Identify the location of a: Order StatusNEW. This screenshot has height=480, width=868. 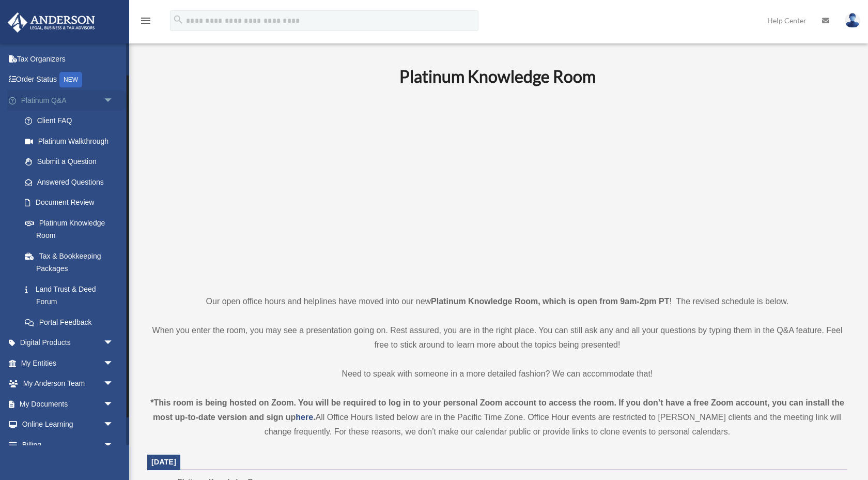
(69, 79).